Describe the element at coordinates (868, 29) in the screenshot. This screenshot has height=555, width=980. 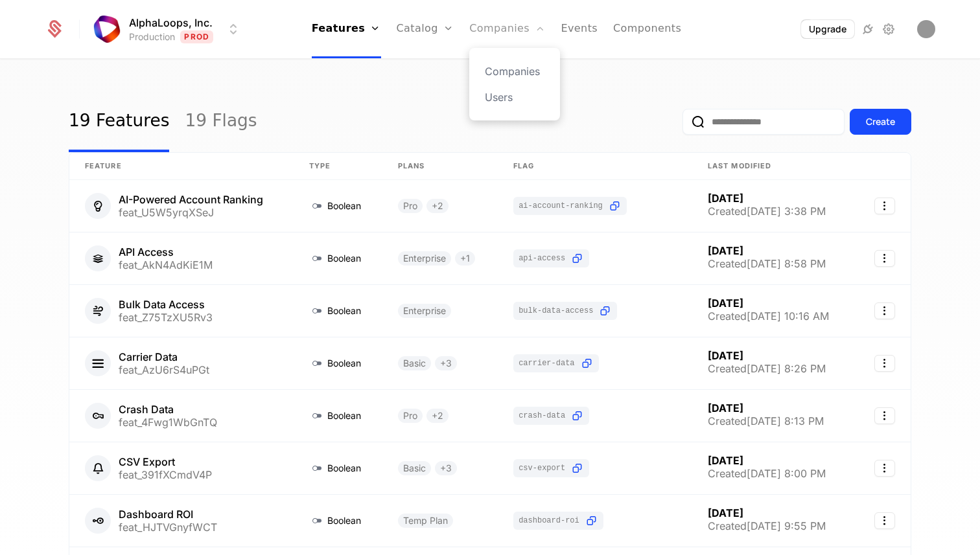
I see `a: Integrations` at that location.